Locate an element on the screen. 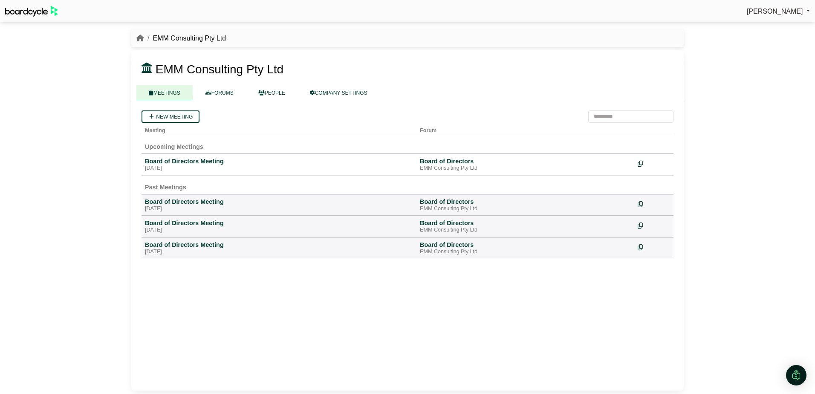  a: New meeting is located at coordinates (171, 116).